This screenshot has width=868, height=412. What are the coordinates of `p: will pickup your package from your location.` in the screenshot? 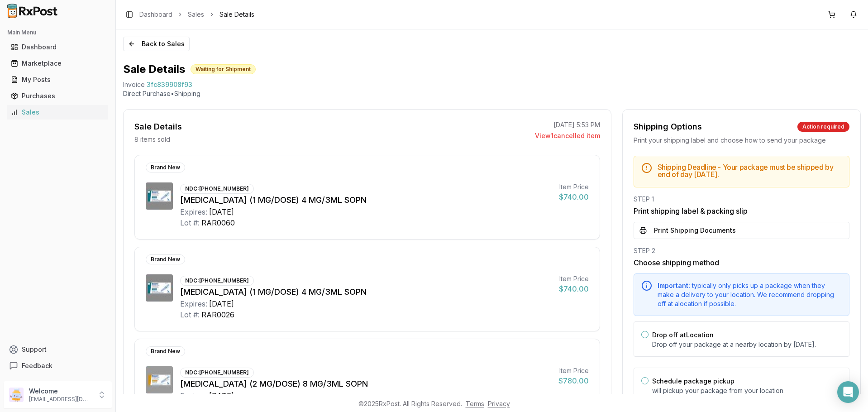 It's located at (746, 391).